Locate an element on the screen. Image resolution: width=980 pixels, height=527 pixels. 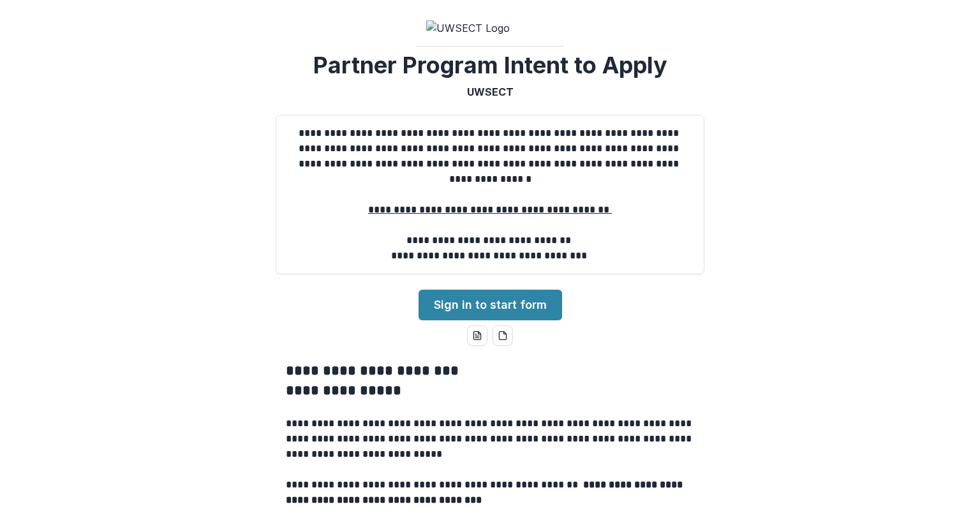
a: Sign in to start form is located at coordinates (490, 305).